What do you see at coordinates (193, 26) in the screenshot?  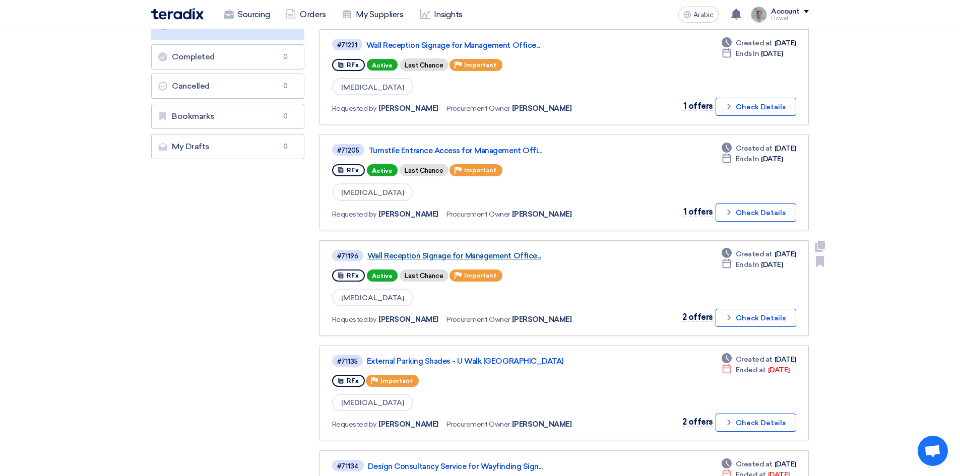 I see `font: Hold RFQs` at bounding box center [193, 26].